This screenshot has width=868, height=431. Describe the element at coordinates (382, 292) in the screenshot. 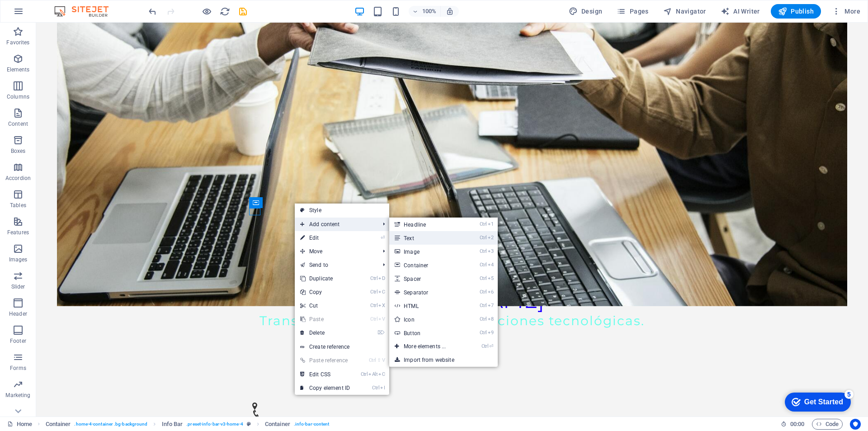

I see `i: C` at that location.